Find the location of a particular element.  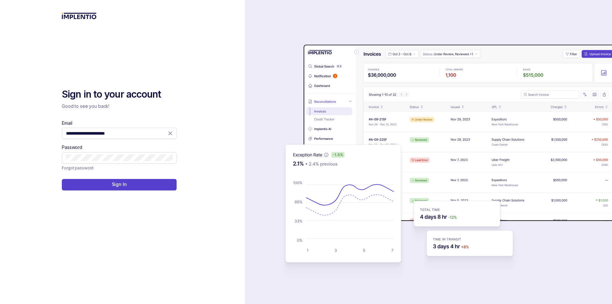

p: Good to see you back! is located at coordinates (119, 106).